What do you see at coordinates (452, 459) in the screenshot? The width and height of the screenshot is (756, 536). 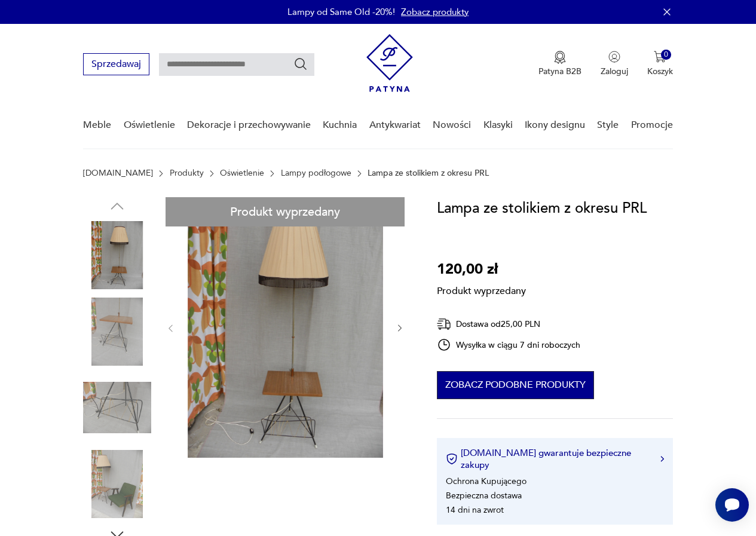 I see `img: Ikona certyfikatu` at bounding box center [452, 459].